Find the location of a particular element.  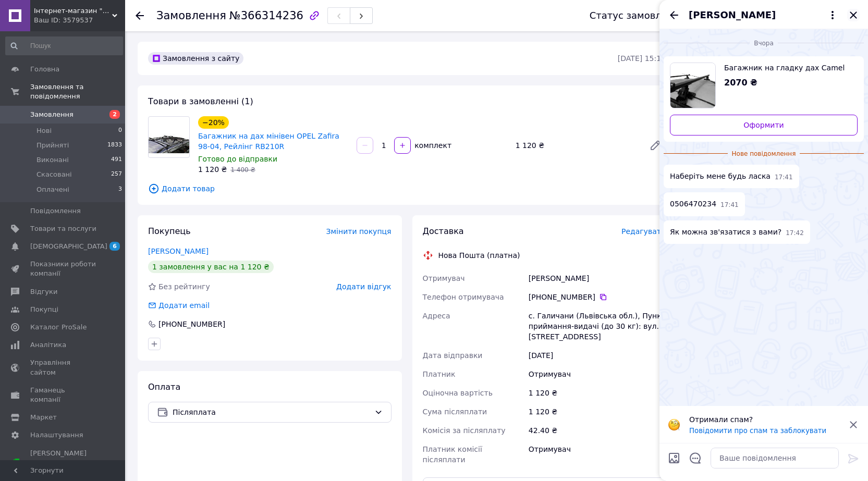

div: −20% is located at coordinates (213, 122).